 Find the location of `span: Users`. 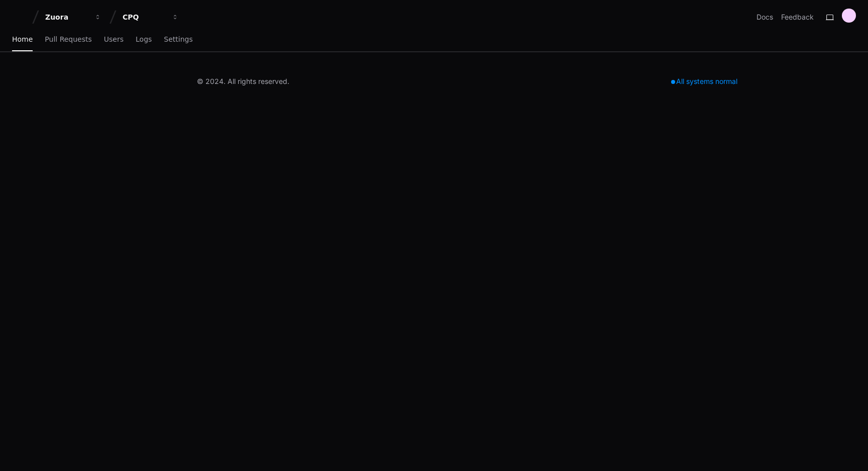

span: Users is located at coordinates (114, 39).